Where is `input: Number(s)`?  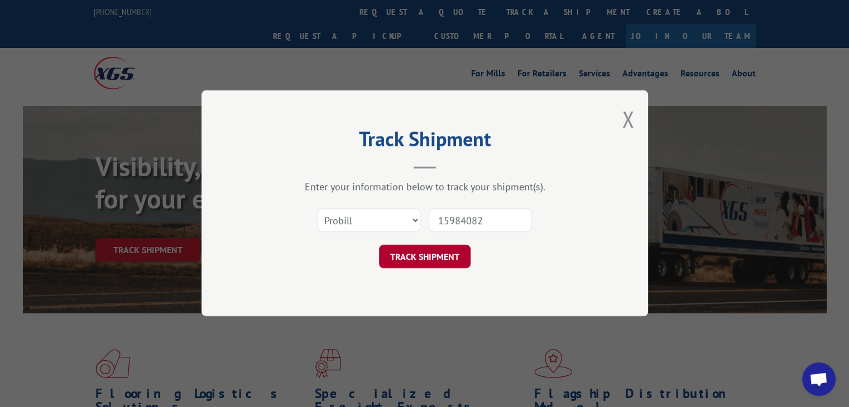
input: Number(s) is located at coordinates (480, 221).